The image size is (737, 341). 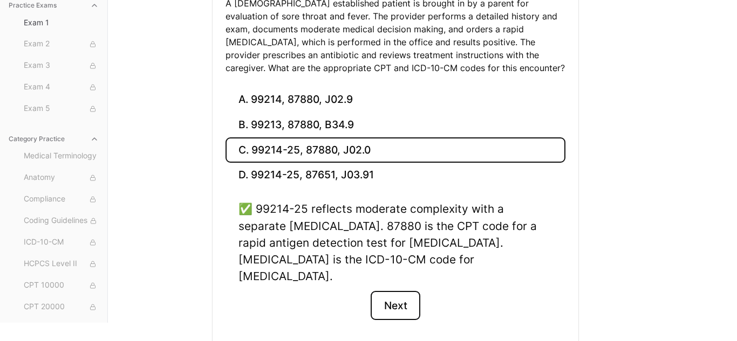 What do you see at coordinates (61, 109) in the screenshot?
I see `span: Exam 5` at bounding box center [61, 109].